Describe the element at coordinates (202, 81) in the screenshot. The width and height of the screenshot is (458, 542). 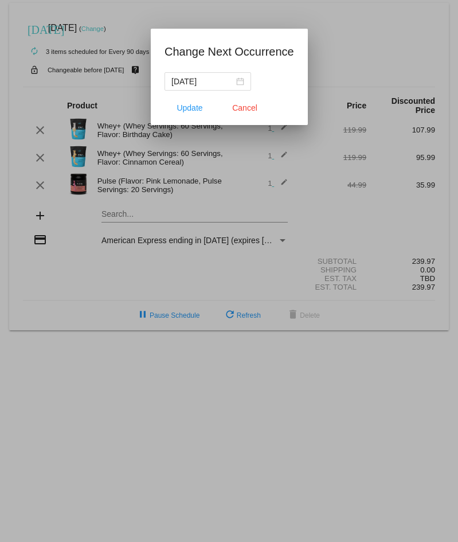
I see `input: Select date` at that location.